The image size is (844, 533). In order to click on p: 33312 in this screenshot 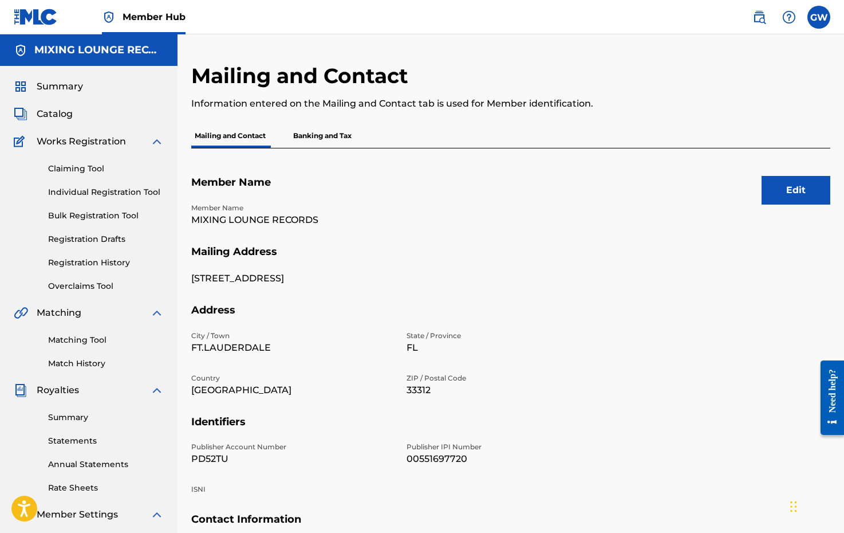, I will do `click(507, 390)`.